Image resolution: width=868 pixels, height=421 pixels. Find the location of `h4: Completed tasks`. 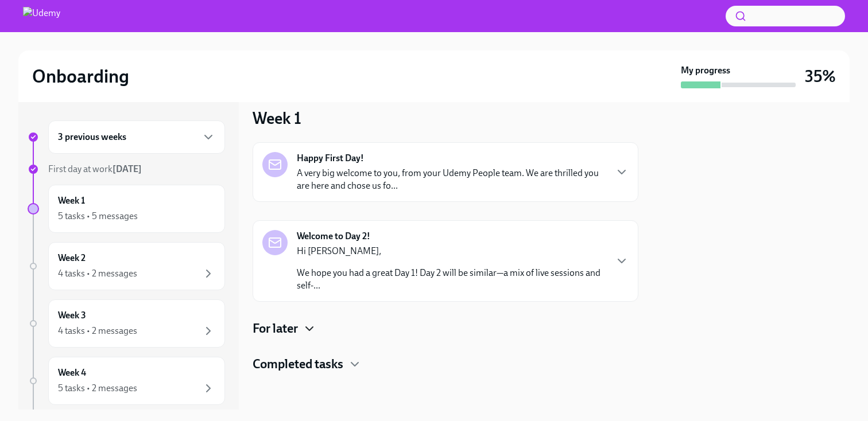

h4: Completed tasks is located at coordinates (298, 365).